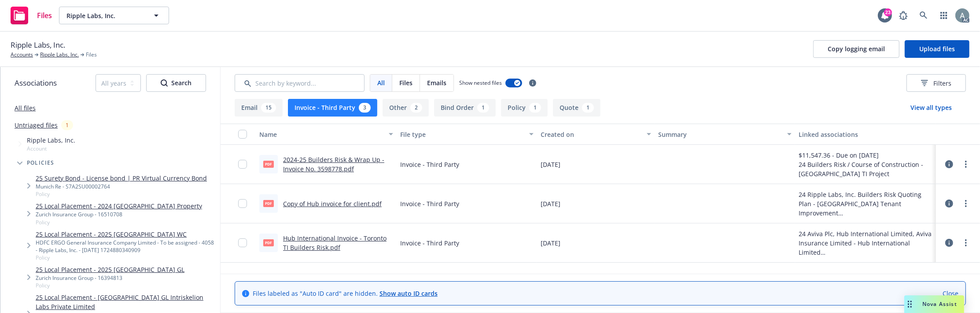 Image resolution: width=980 pixels, height=313 pixels. What do you see at coordinates (904, 16) in the screenshot?
I see `a: Report a Bug` at bounding box center [904, 16].